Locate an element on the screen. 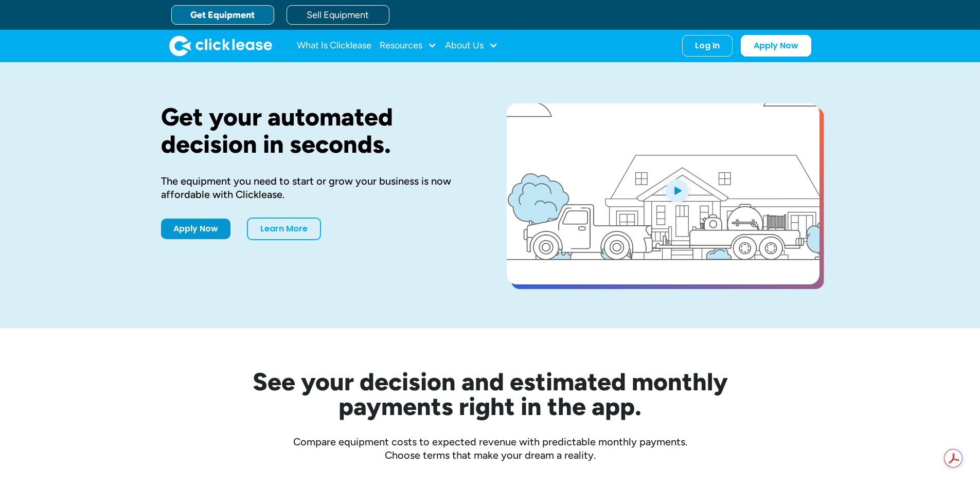 This screenshot has width=980, height=486. a: Learn More is located at coordinates (284, 229).